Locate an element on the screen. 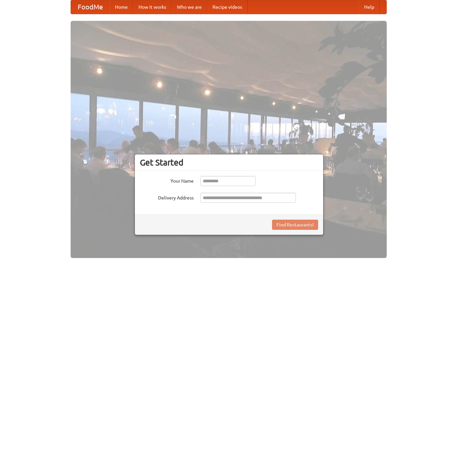 The height and width of the screenshot is (476, 457). label: Your Name is located at coordinates (167, 180).